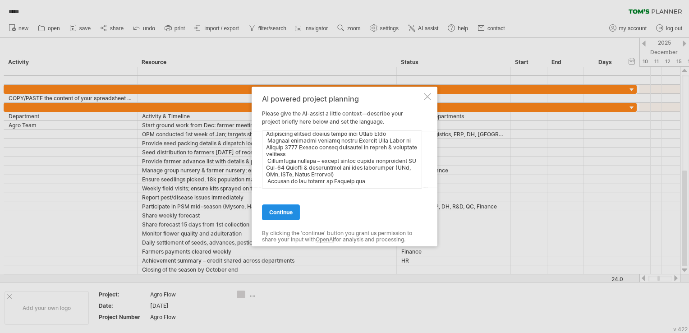 This screenshot has width=689, height=333. What do you see at coordinates (342, 166) in the screenshot?
I see `div: Please give the AI-assist a little context—describe your project briefly here below and set the l...` at bounding box center [342, 166].